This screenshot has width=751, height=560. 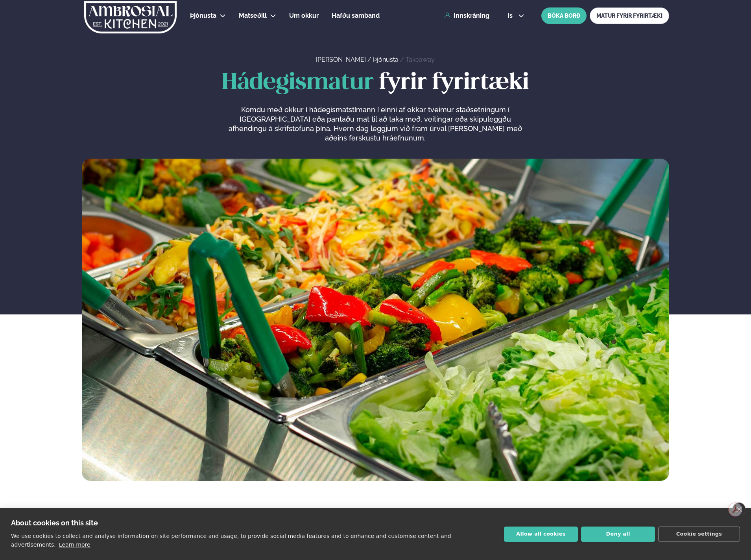 What do you see at coordinates (130, 17) in the screenshot?
I see `img: logo` at bounding box center [130, 17].